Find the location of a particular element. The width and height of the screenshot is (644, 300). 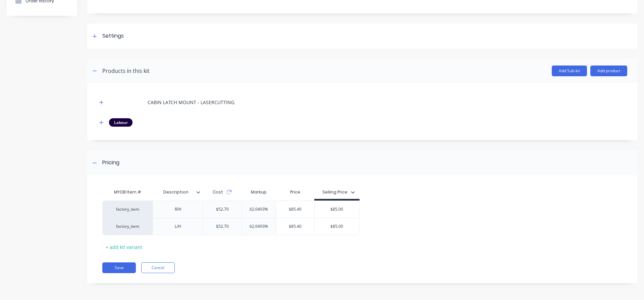

span: Cost is located at coordinates (218, 192).